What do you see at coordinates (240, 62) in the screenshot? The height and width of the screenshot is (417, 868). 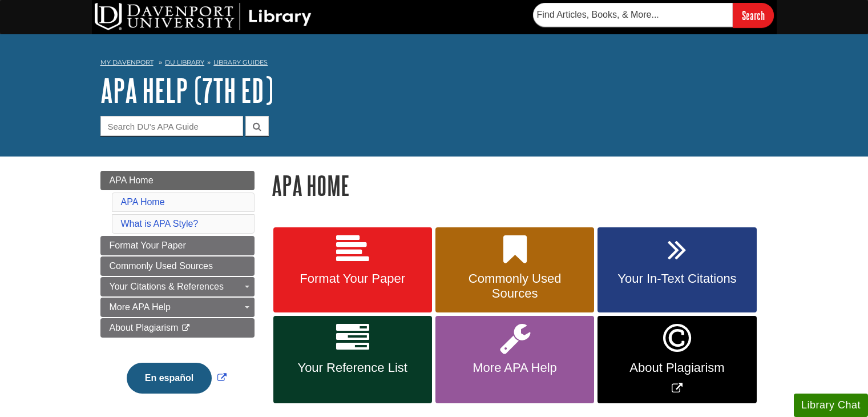 I see `a: Library Guides` at bounding box center [240, 62].